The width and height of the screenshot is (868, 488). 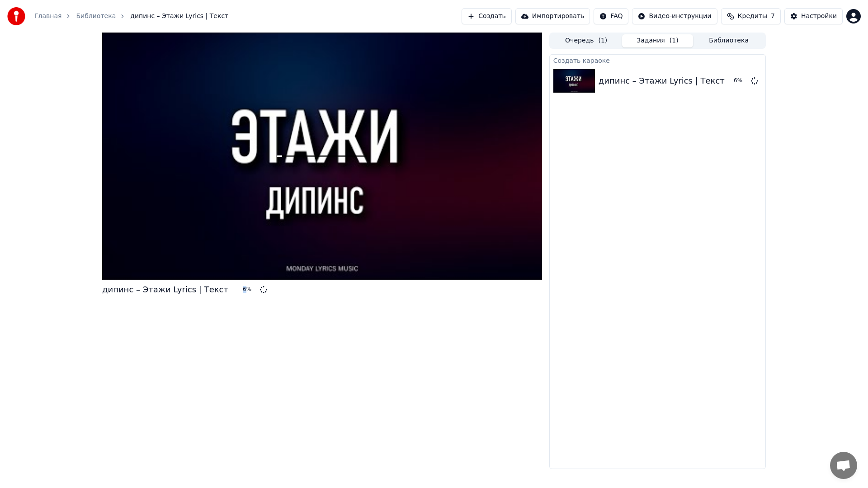 I want to click on button: Импортировать, so click(x=553, y=16).